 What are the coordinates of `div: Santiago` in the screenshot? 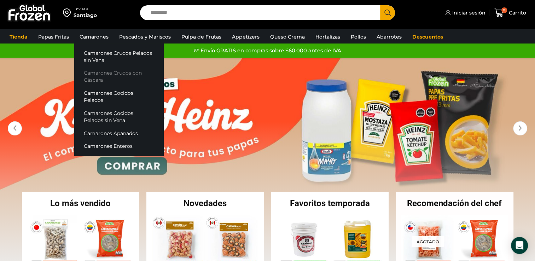 It's located at (85, 15).